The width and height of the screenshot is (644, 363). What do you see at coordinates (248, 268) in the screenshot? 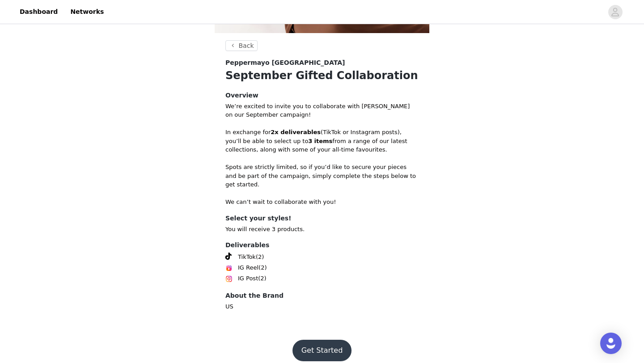
I see `span: IG Reel` at bounding box center [248, 268].